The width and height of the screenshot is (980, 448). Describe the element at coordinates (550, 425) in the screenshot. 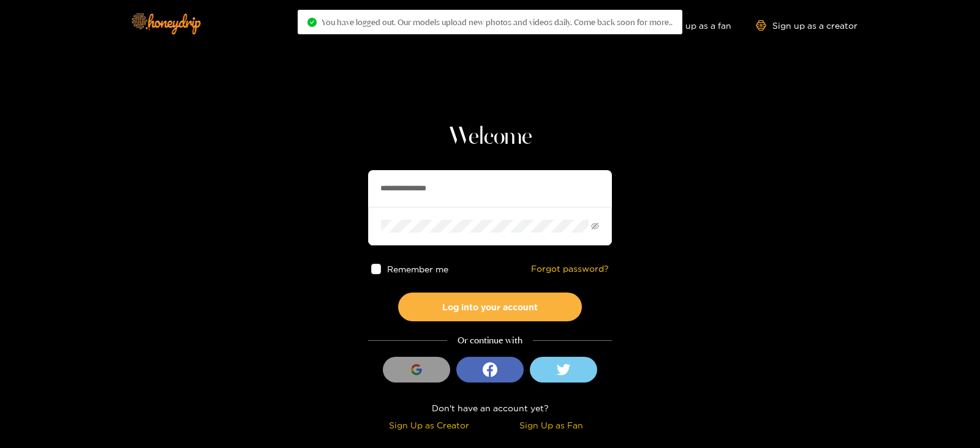

I see `div: Sign Up as Fan` at that location.